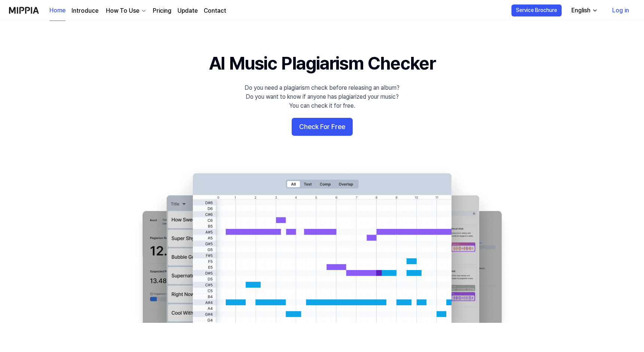 The image size is (644, 352). What do you see at coordinates (584, 10) in the screenshot?
I see `button: English` at bounding box center [584, 10].